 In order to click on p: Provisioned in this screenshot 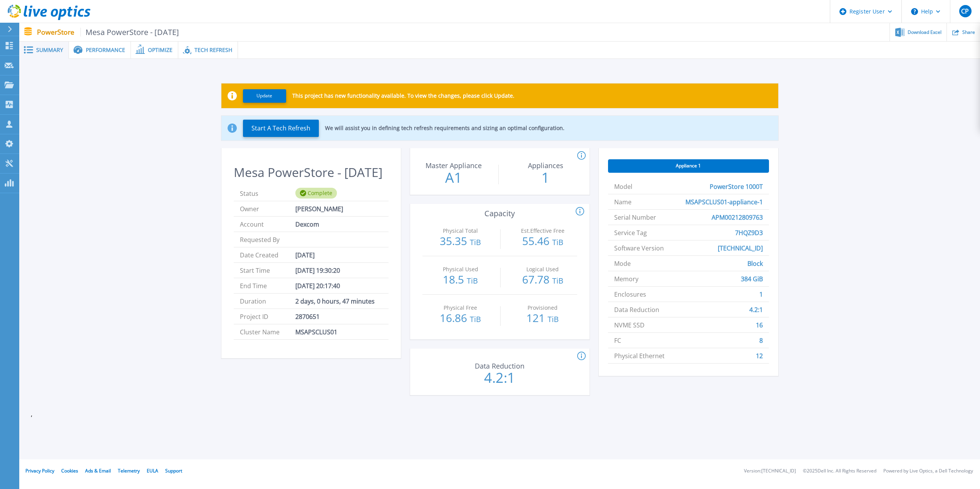, I will do `click(543, 308)`.